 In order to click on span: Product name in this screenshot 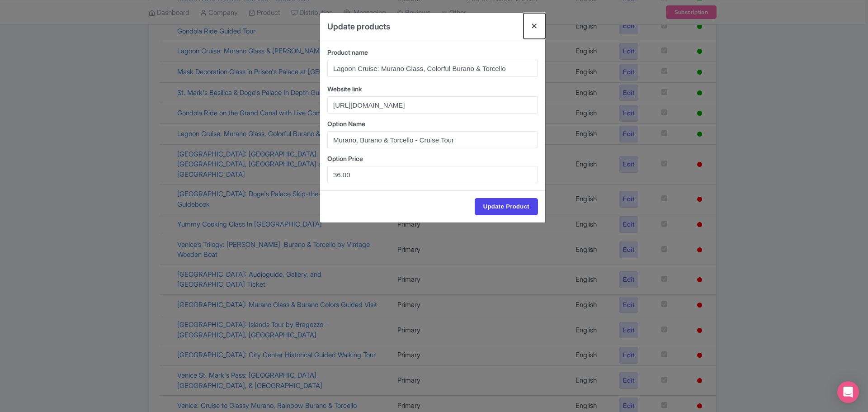, I will do `click(348, 52)`.